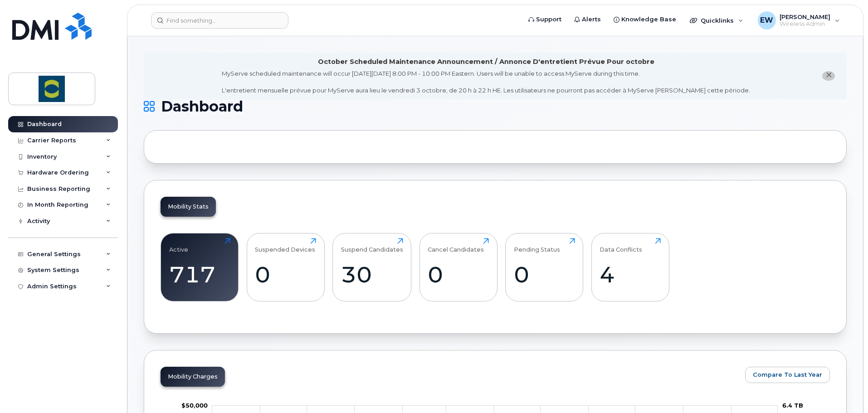 This screenshot has width=868, height=413. I want to click on a: Suspend Candidates30, so click(372, 267).